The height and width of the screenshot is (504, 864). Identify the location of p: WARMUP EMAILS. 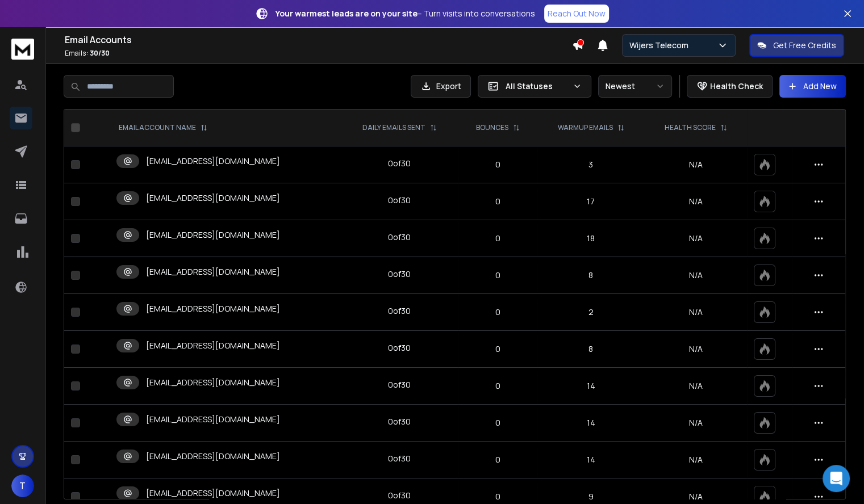
(585, 127).